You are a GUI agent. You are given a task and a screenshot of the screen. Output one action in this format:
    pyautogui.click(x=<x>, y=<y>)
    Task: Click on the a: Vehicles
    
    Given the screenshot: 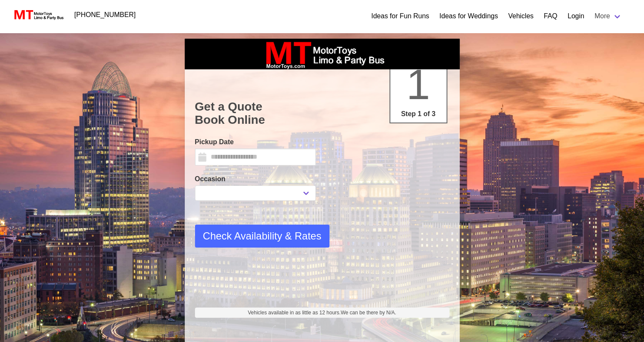 What is the action you would take?
    pyautogui.click(x=521, y=16)
    